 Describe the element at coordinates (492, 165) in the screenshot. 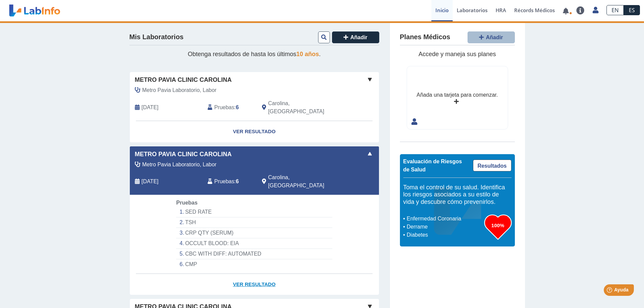

I see `a: Resultados` at that location.